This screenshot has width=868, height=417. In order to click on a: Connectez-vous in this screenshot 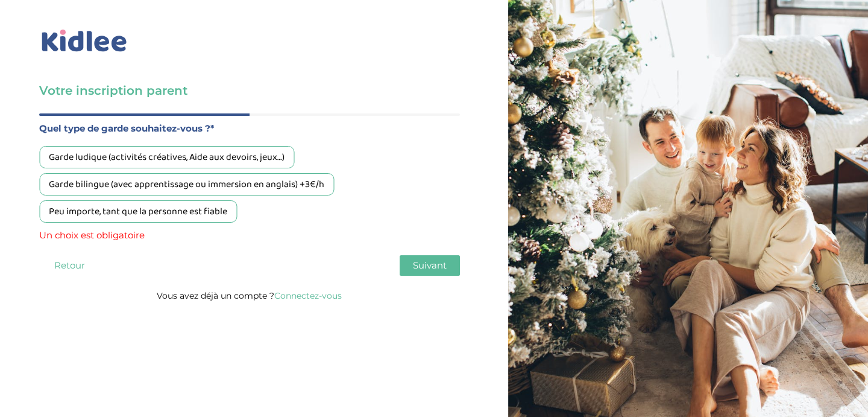, I will do `click(308, 296)`.